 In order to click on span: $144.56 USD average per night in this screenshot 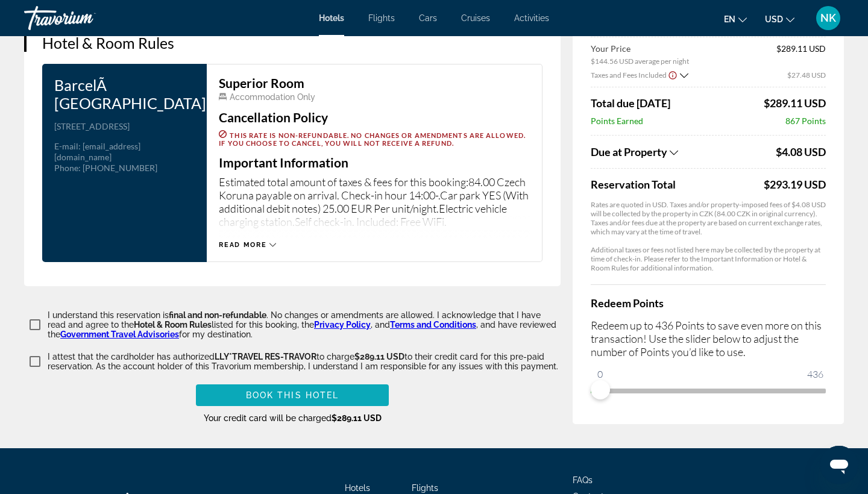, I will do `click(639, 61)`.